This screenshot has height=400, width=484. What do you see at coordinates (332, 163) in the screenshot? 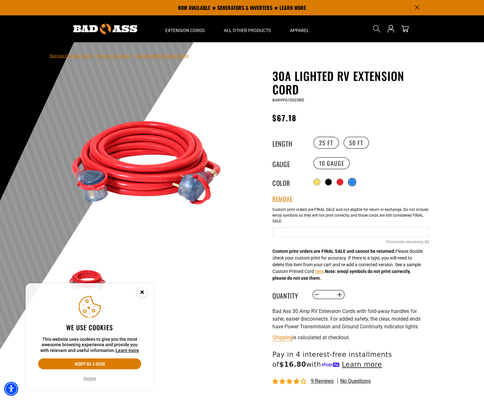
I see `label: 10 Gauge` at bounding box center [332, 163].